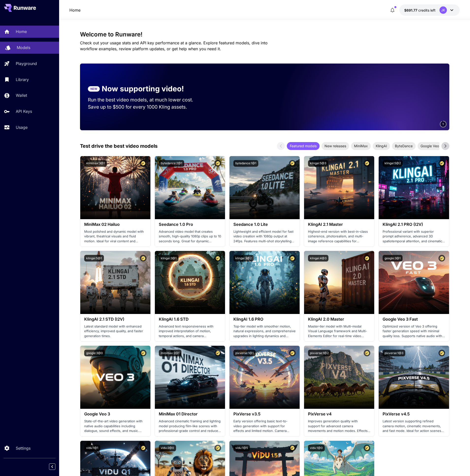 Image resolution: width=470 pixels, height=476 pixels. Describe the element at coordinates (413, 426) in the screenshot. I see `p: Latest version supporting refined camera motion, cinematic movements, and fast mode. Ideal for ac...` at that location.